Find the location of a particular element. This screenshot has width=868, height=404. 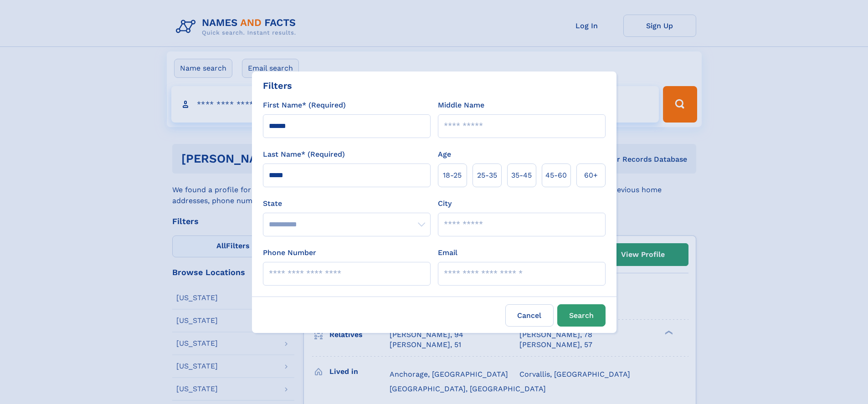

label: State is located at coordinates (346, 204).